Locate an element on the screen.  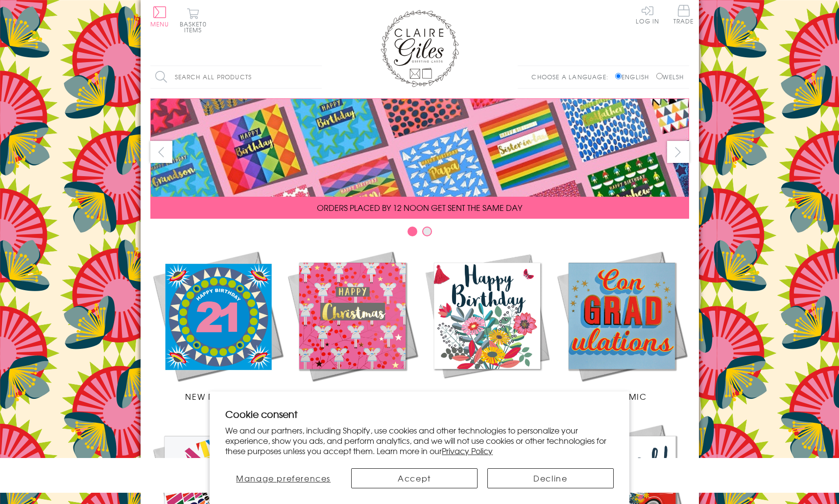
span: Academic is located at coordinates (622, 396).